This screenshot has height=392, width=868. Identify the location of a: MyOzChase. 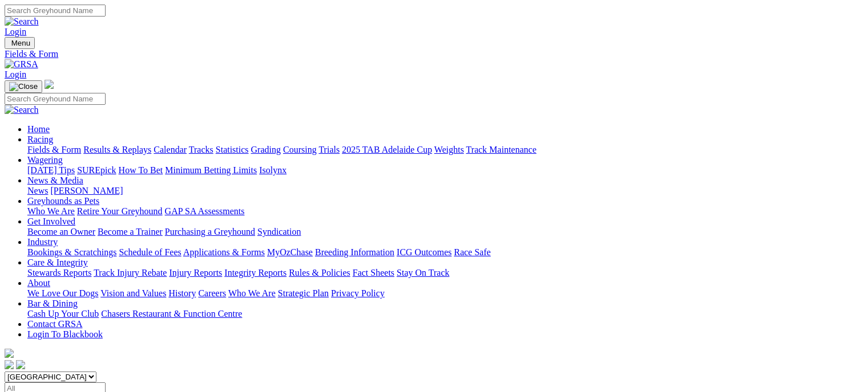
(290, 252).